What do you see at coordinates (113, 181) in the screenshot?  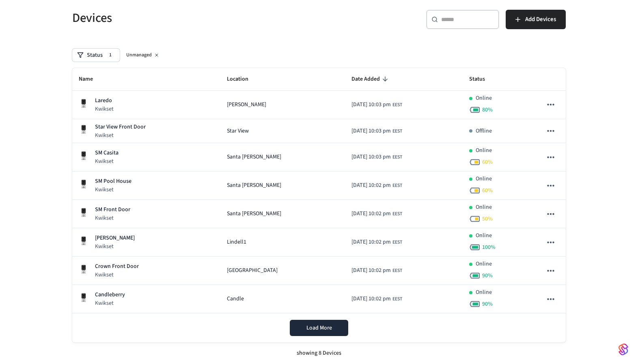 I see `p: SM Pool House` at bounding box center [113, 181].